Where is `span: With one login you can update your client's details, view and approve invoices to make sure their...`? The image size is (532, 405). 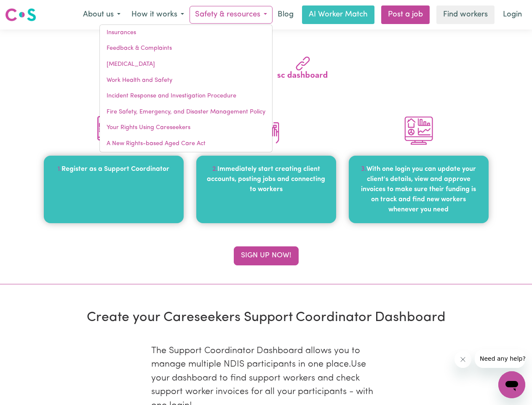
span: With one login you can update your client's details, view and approve invoices to make sure their... is located at coordinates (418, 189).